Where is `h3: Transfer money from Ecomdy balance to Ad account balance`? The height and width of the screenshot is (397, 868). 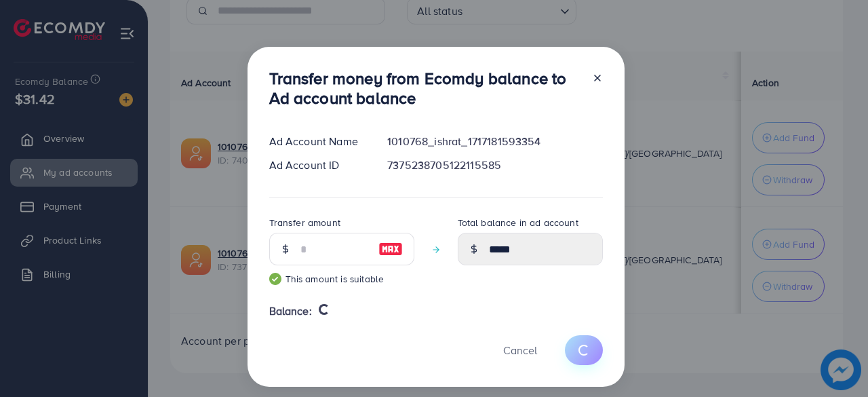 h3: Transfer money from Ecomdy balance to Ad account balance is located at coordinates (425, 88).